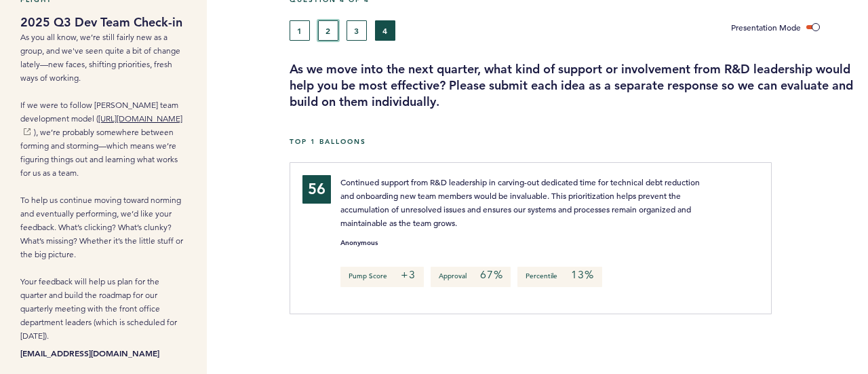 Image resolution: width=868 pixels, height=374 pixels. I want to click on h5: Top 1 Balloons, so click(573, 141).